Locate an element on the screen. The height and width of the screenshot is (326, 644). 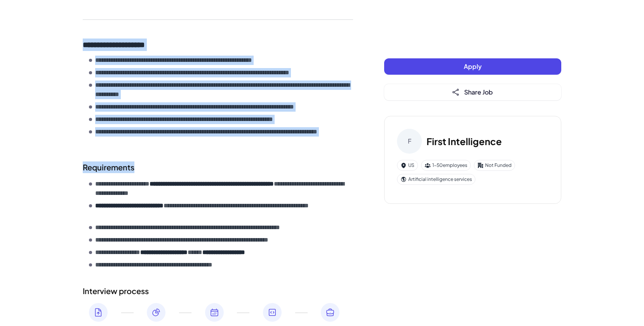
div: Not Funded is located at coordinates (494, 165).